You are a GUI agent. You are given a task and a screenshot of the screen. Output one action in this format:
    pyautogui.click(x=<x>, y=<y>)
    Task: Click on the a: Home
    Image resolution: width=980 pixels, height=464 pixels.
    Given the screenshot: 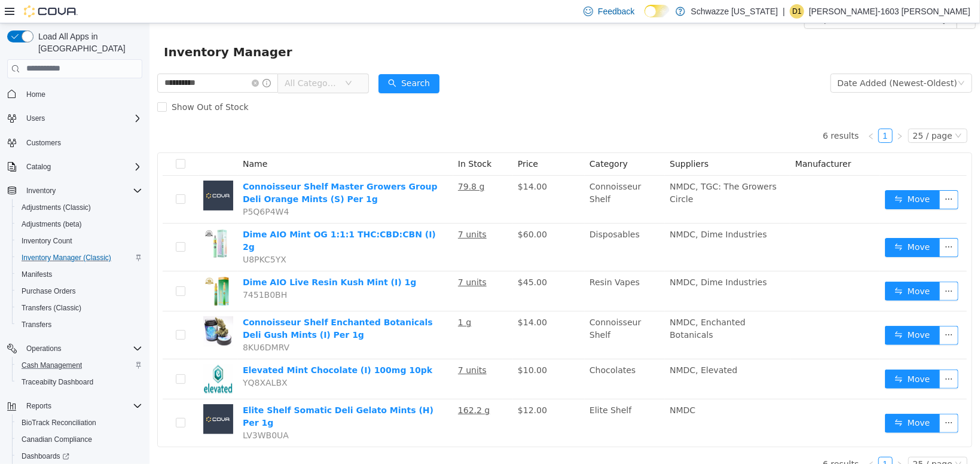 What is the action you would take?
    pyautogui.click(x=36, y=95)
    